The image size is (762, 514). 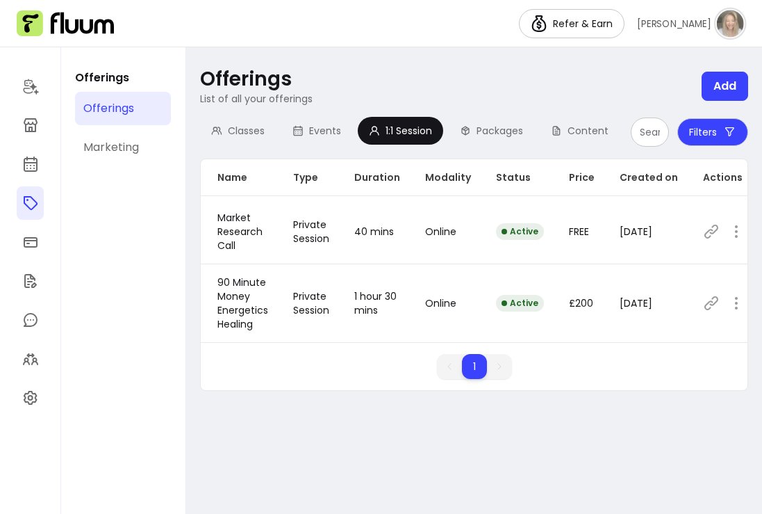 I want to click on a: Storefront, so click(x=30, y=125).